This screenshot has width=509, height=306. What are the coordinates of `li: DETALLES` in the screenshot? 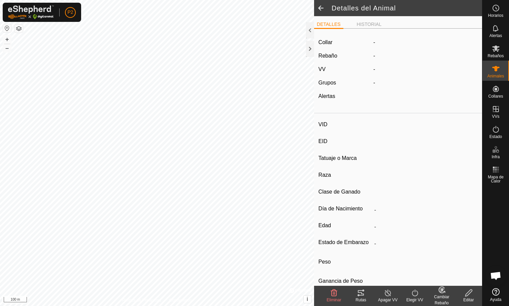 It's located at (328, 25).